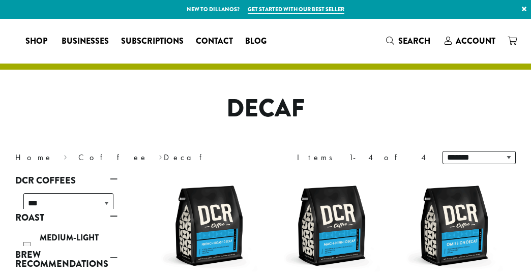 This screenshot has width=531, height=275. Describe the element at coordinates (113, 157) in the screenshot. I see `a: Coffee` at that location.